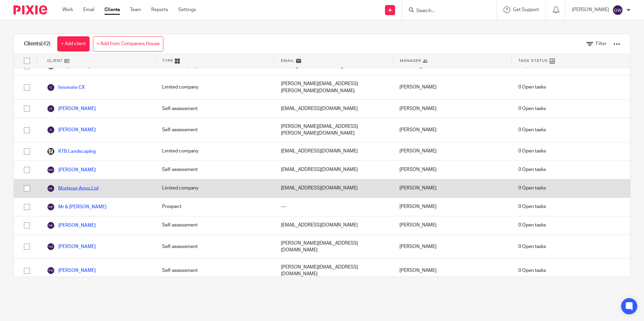 Image resolution: width=644 pixels, height=321 pixels. What do you see at coordinates (71, 151) in the screenshot?
I see `a: KTB Landscaping` at bounding box center [71, 151].